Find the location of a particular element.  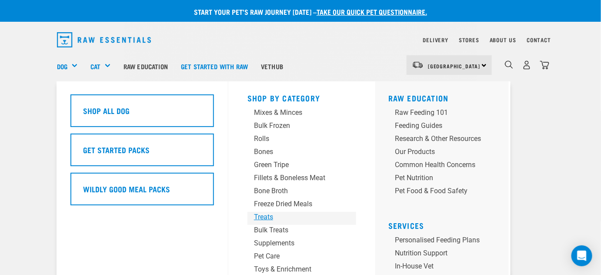

h5: Shop All Dog is located at coordinates (106, 110).